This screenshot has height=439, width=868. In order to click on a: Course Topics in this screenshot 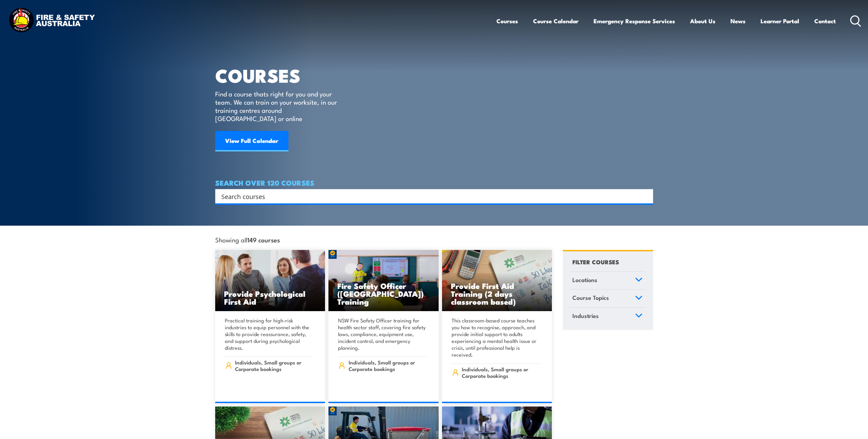, I will do `click(607, 299)`.